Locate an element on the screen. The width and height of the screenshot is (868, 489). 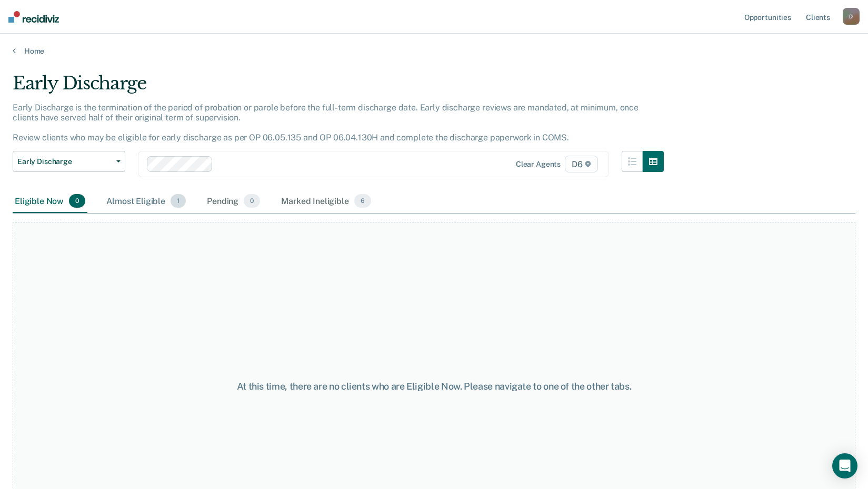
span: 1 is located at coordinates (178, 200).